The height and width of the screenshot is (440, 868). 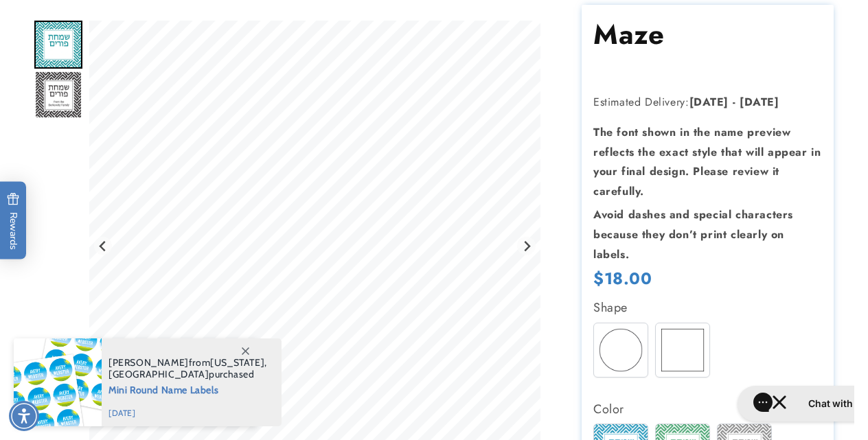 I want to click on div: Go to slide 1, so click(x=59, y=45).